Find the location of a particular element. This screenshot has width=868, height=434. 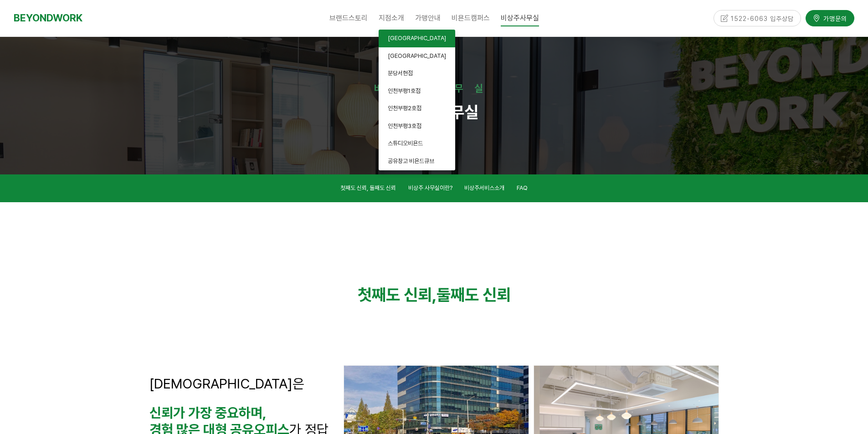

span: 브랜드스토리 is located at coordinates (349, 18).